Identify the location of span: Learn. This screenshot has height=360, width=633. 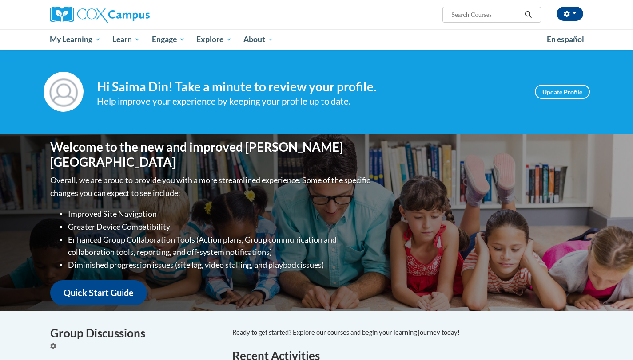
(126, 40).